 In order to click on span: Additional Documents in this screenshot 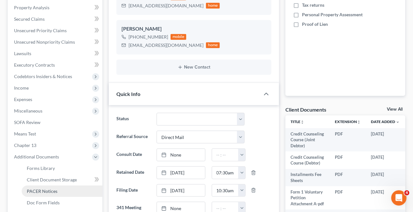, I will do `click(36, 157)`.